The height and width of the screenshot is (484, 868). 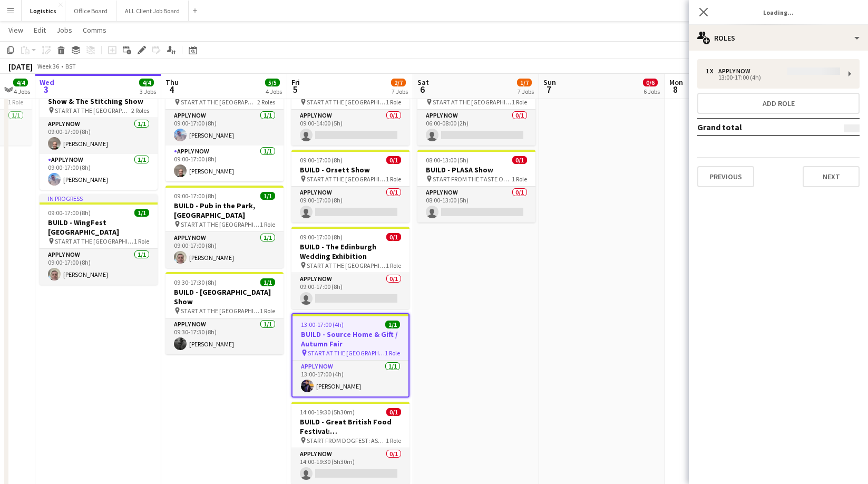 What do you see at coordinates (48, 66) in the screenshot?
I see `span: Week 36` at bounding box center [48, 66].